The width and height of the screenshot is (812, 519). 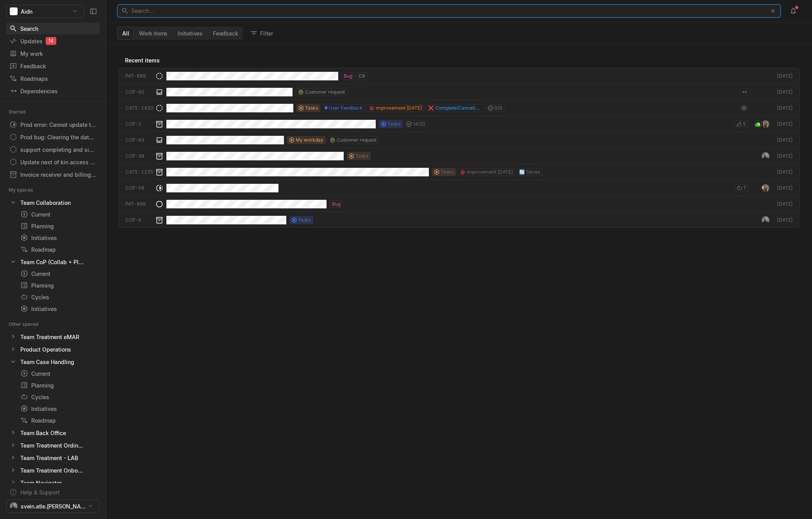 I want to click on a: Roadmaps, so click(x=52, y=78).